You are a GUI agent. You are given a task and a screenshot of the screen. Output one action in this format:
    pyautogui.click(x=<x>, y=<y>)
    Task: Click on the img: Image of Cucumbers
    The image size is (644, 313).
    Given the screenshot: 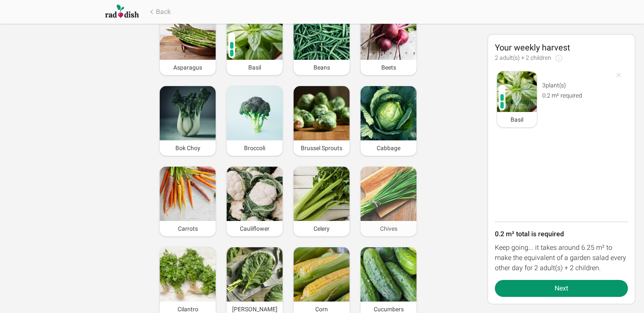 What is the action you would take?
    pyautogui.click(x=389, y=274)
    